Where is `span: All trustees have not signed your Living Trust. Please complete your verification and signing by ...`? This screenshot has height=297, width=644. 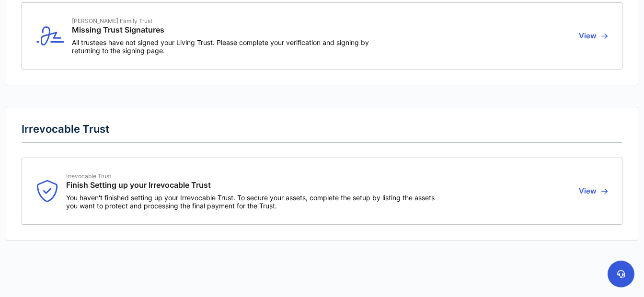 span: All trustees have not signed your Living Trust. Please complete your verification and signing by ... is located at coordinates (221, 47).